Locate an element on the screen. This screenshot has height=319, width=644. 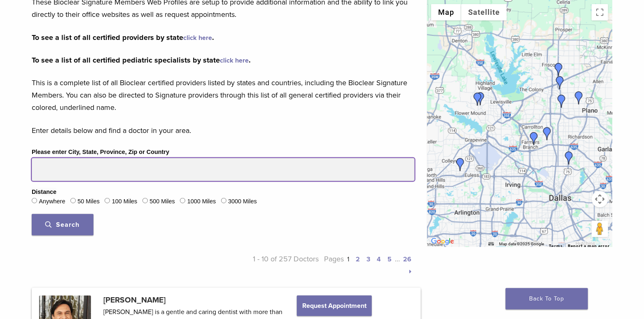
div: Dr. Yasi Sabour is located at coordinates (481, 98).